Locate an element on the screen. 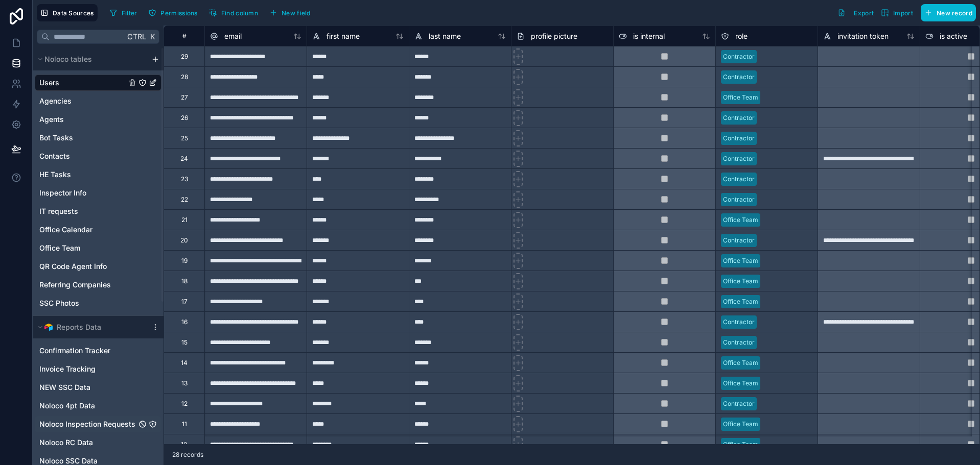 The height and width of the screenshot is (465, 980). span: Agencies is located at coordinates (55, 101).